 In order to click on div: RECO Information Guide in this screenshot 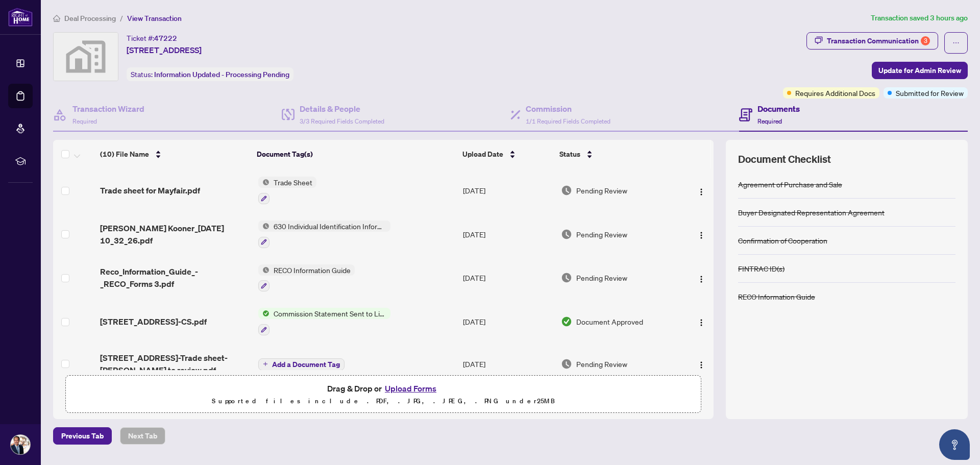, I will do `click(776, 296)`.